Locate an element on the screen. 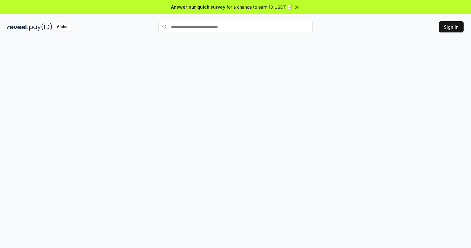 The width and height of the screenshot is (471, 248). span: for a chance to earn 10 USDT 📝 is located at coordinates (259, 7).